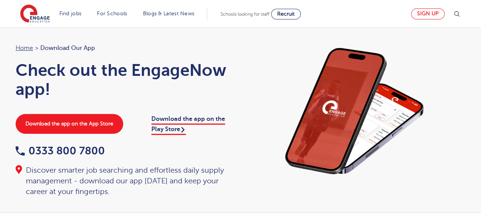 Image resolution: width=481 pixels, height=223 pixels. What do you see at coordinates (286, 14) in the screenshot?
I see `a: Recruit` at bounding box center [286, 14].